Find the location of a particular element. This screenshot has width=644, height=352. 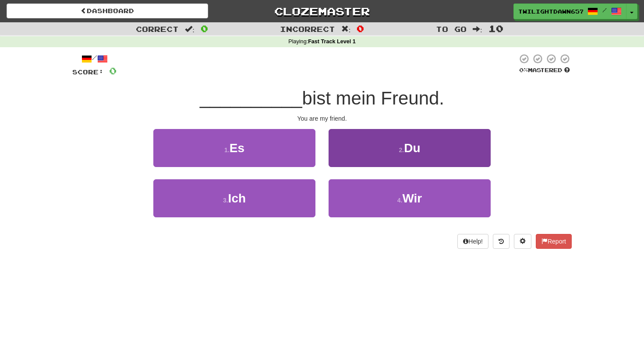

button: Help! is located at coordinates (473, 241).